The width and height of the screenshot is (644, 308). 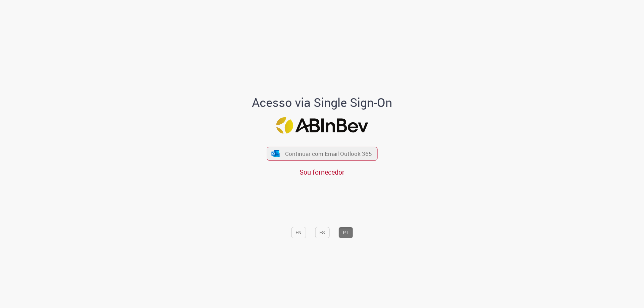 What do you see at coordinates (328, 153) in the screenshot?
I see `span: Continuar com Email Outlook 365` at bounding box center [328, 153].